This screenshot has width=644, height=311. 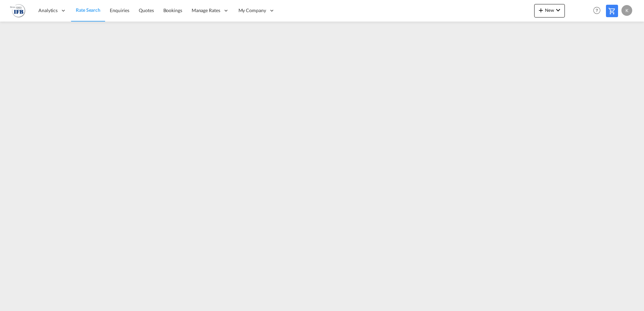 What do you see at coordinates (550, 10) in the screenshot?
I see `span: New` at bounding box center [550, 10].